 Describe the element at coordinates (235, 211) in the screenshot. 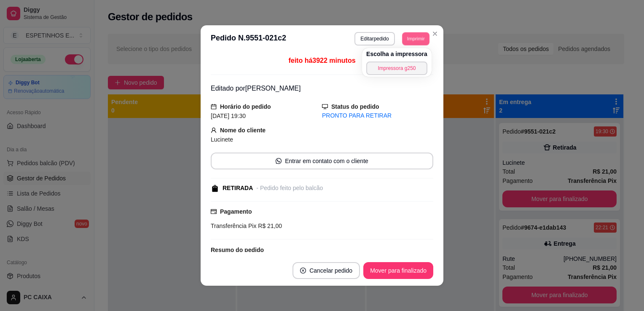

I see `strong: Pagamento` at that location.